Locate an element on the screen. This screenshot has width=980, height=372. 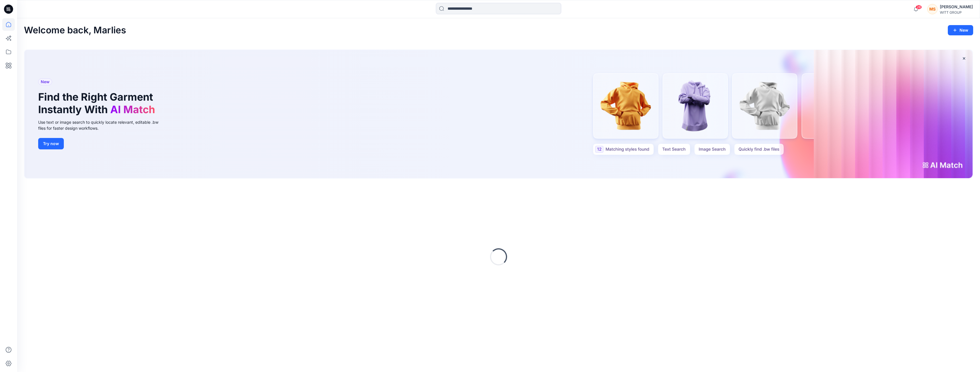
h2: Welcome back, Marlies is located at coordinates (75, 30).